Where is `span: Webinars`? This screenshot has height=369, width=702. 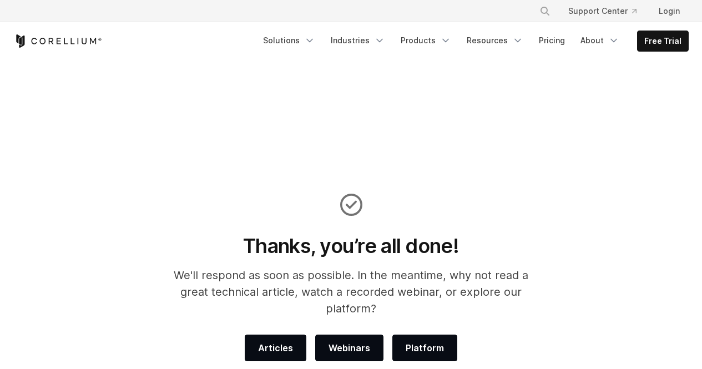 span: Webinars is located at coordinates (349, 348).